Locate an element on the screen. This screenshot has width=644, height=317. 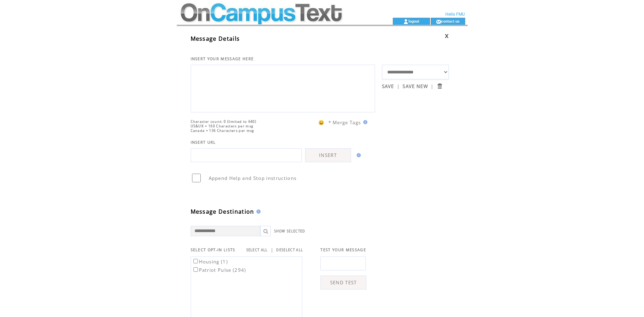
img: contact_us_icon.gif is located at coordinates (438, 22).